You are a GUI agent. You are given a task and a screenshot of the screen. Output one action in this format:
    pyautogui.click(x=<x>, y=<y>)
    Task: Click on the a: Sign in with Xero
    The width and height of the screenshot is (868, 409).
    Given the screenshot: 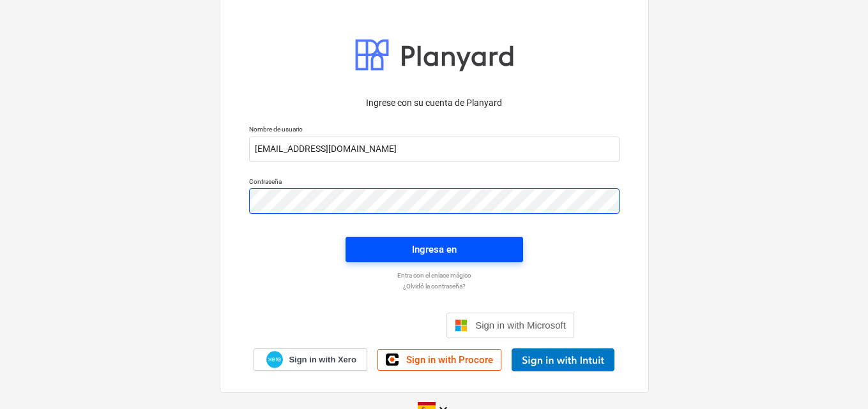 What is the action you would take?
    pyautogui.click(x=310, y=360)
    